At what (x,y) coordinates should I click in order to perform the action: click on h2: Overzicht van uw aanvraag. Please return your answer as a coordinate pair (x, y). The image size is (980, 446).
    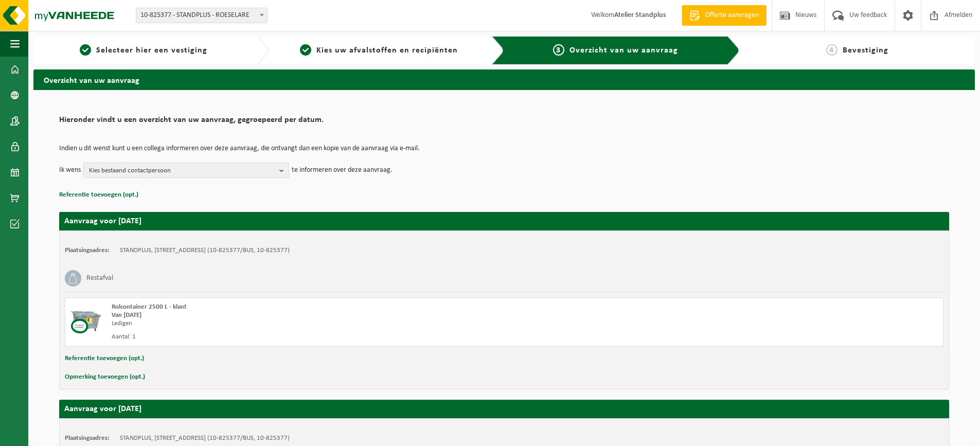
    Looking at the image, I should click on (504, 79).